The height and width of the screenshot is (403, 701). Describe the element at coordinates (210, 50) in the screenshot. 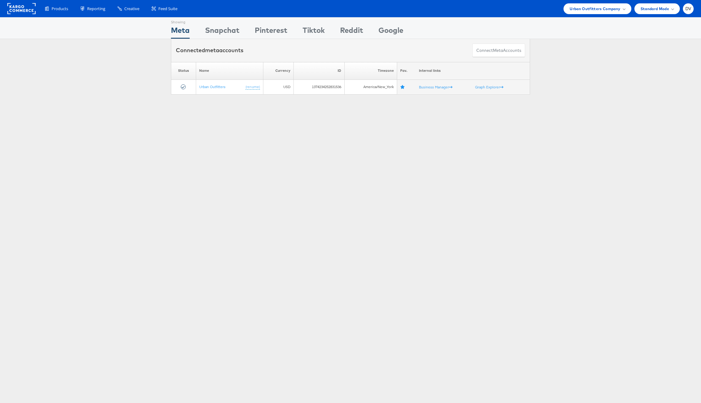

I see `div: Connected accounts` at that location.